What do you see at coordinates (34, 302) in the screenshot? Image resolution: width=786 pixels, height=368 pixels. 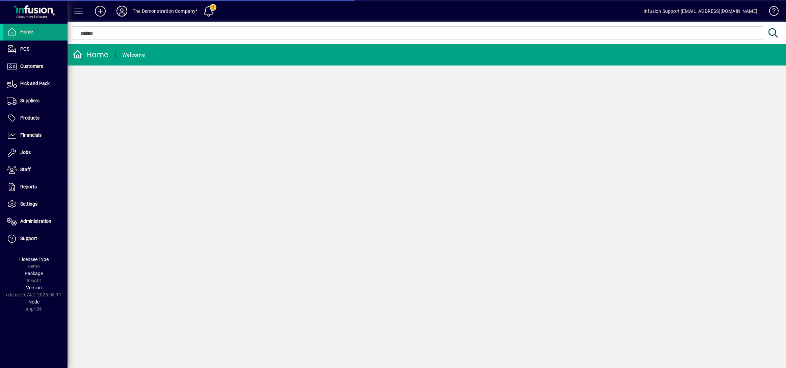 I see `span: Node` at bounding box center [34, 302].